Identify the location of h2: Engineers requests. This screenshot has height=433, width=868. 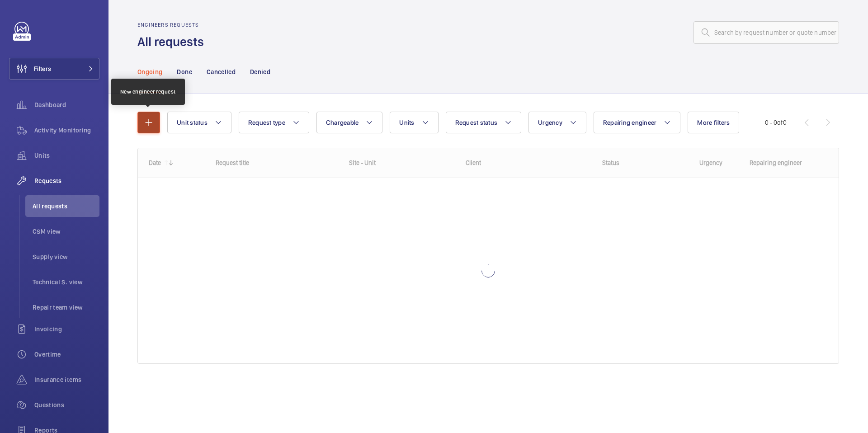
(173, 25).